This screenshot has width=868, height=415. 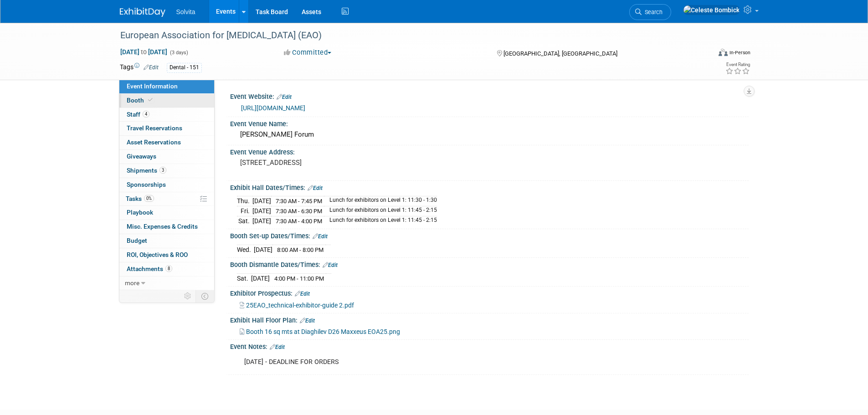 What do you see at coordinates (157, 255) in the screenshot?
I see `span: ROI, Objectives & ROO` at bounding box center [157, 255].